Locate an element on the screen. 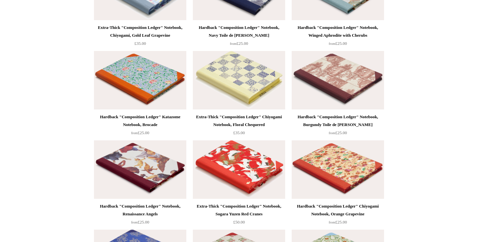 The image size is (478, 242). a: Hardback "Composition Ledger" Katazome Notebook, Brocade Hardback "Composition Ledger" Katazome N... is located at coordinates (140, 80).